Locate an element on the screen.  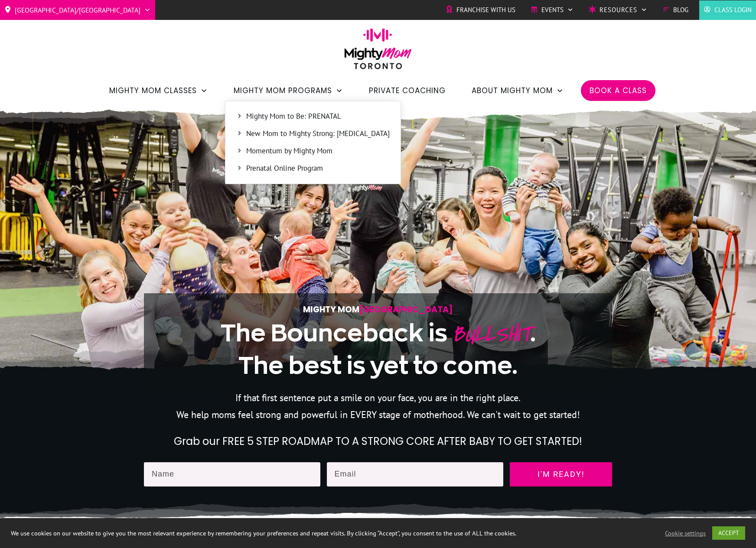
span: Class Login is located at coordinates (733, 10).